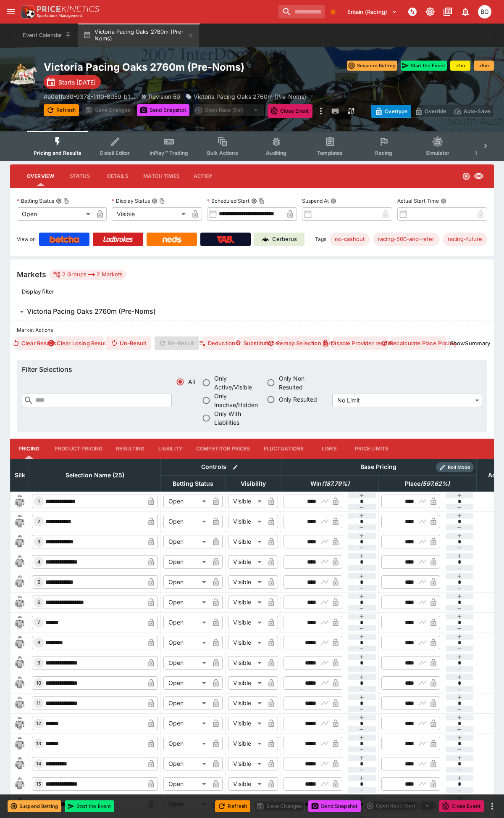  What do you see at coordinates (438, 152) in the screenshot?
I see `span: Simulator` at bounding box center [438, 152].